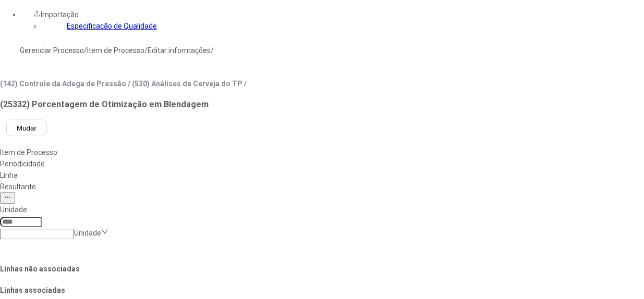  I want to click on span: Mudar, so click(27, 128).